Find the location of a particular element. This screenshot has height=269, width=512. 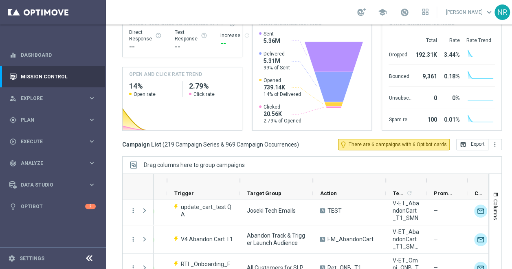

span: Channel is located at coordinates (480, 193).